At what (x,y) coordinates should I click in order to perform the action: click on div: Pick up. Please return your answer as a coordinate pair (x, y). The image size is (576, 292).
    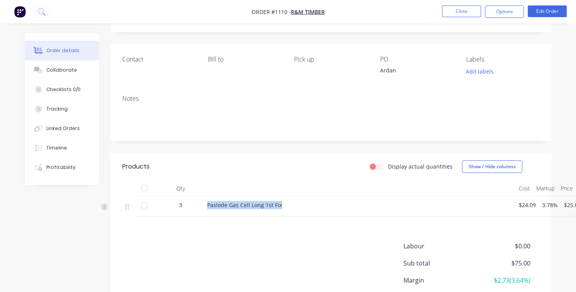
    Looking at the image, I should click on (331, 59).